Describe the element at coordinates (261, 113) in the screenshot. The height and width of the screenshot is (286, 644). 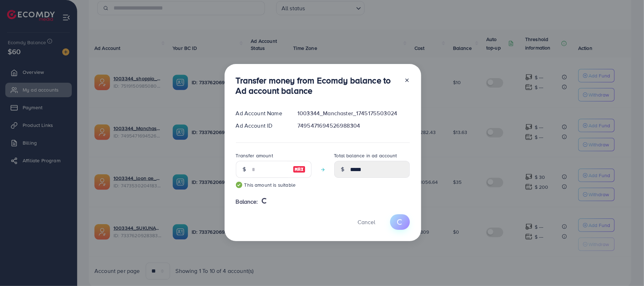
I see `div: Ad Account Name` at that location.